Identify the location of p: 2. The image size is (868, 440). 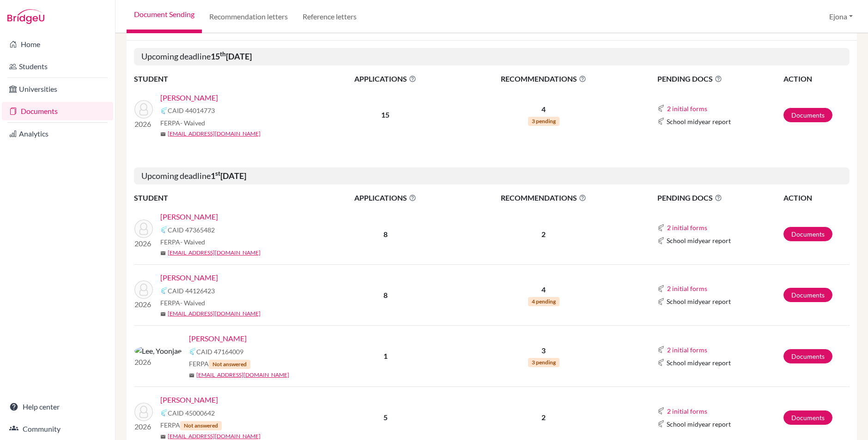
(543, 234).